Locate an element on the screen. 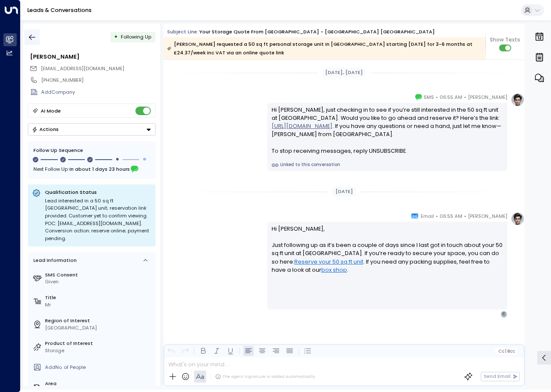  div: Mr is located at coordinates (98, 305).